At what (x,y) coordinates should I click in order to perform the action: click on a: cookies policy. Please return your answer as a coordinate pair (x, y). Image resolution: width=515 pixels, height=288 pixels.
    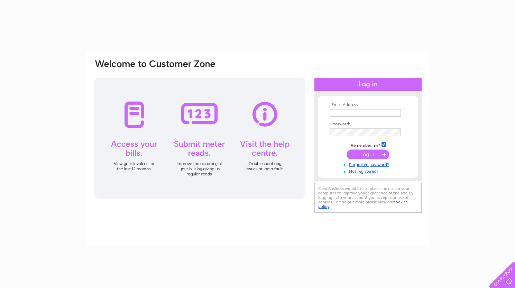
    Looking at the image, I should click on (363, 204).